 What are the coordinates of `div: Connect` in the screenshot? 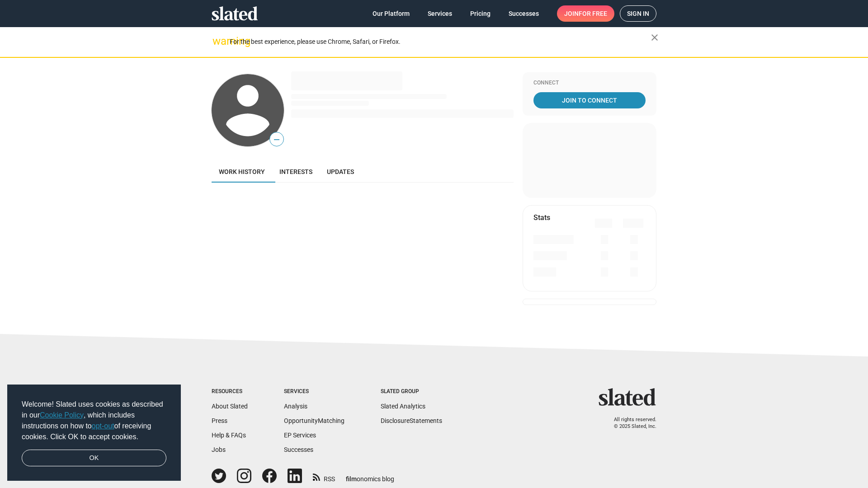 It's located at (590, 83).